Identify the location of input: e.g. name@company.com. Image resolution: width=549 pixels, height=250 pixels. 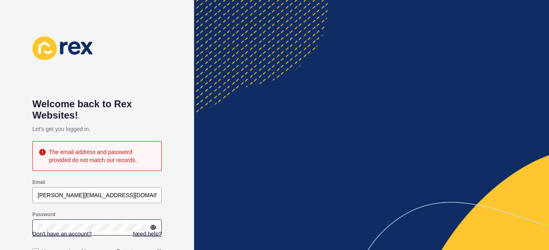
(97, 196).